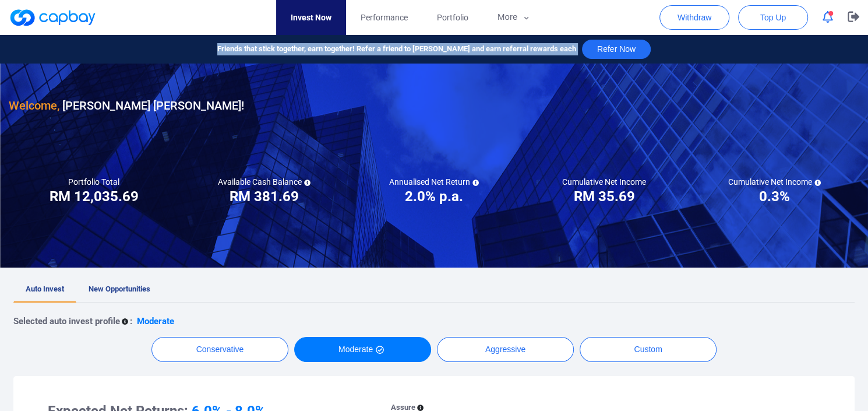 Image resolution: width=868 pixels, height=411 pixels. I want to click on span: New Opportunities, so click(119, 288).